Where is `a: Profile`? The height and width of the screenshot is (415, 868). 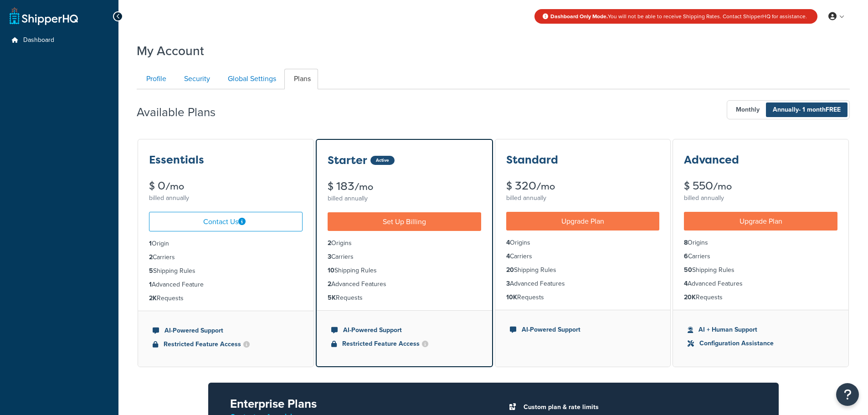 a: Profile is located at coordinates (155, 79).